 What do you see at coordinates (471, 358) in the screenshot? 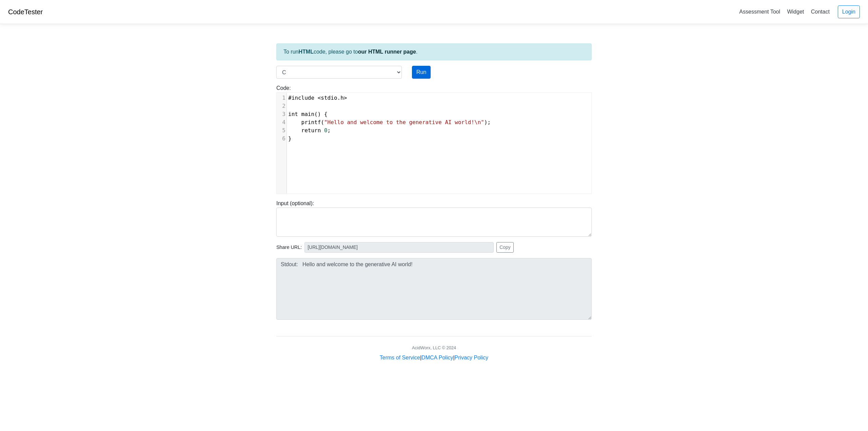
I see `a: Privacy Policy` at bounding box center [471, 358].